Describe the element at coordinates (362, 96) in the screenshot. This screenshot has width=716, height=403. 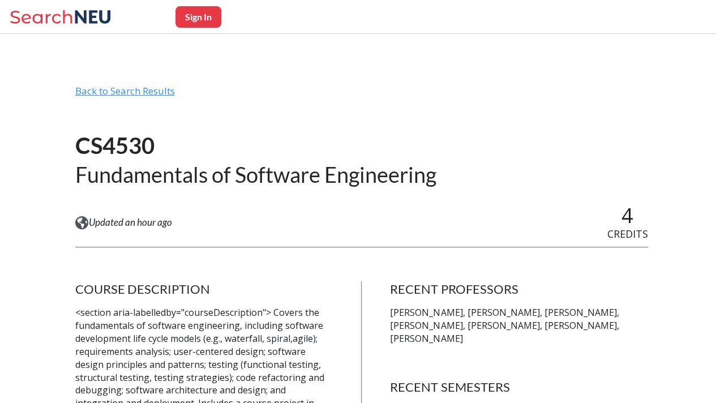
I see `div: Back to Search Results` at that location.